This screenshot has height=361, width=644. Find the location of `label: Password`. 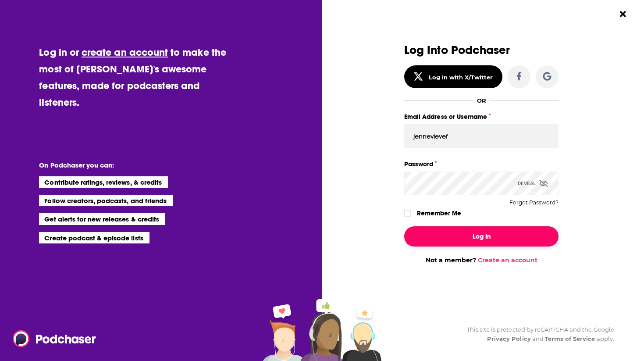

label: Password is located at coordinates (481, 164).